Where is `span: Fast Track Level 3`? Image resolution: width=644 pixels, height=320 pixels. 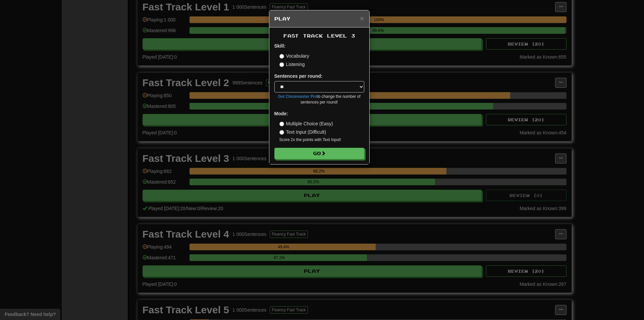 span: Fast Track Level 3 is located at coordinates (319, 36).